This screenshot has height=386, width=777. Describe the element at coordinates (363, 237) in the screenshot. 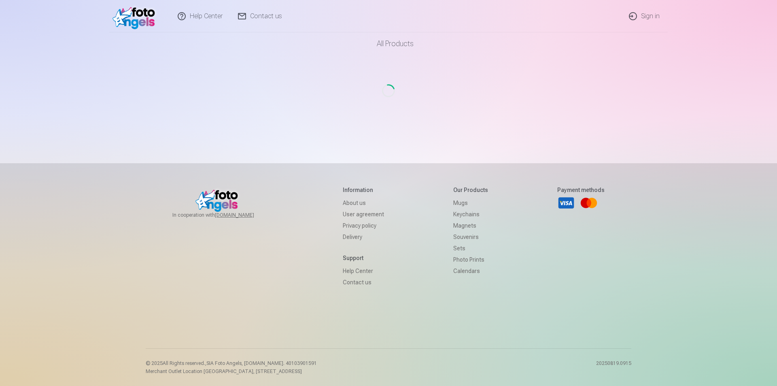

I see `a: Delivery` at that location.